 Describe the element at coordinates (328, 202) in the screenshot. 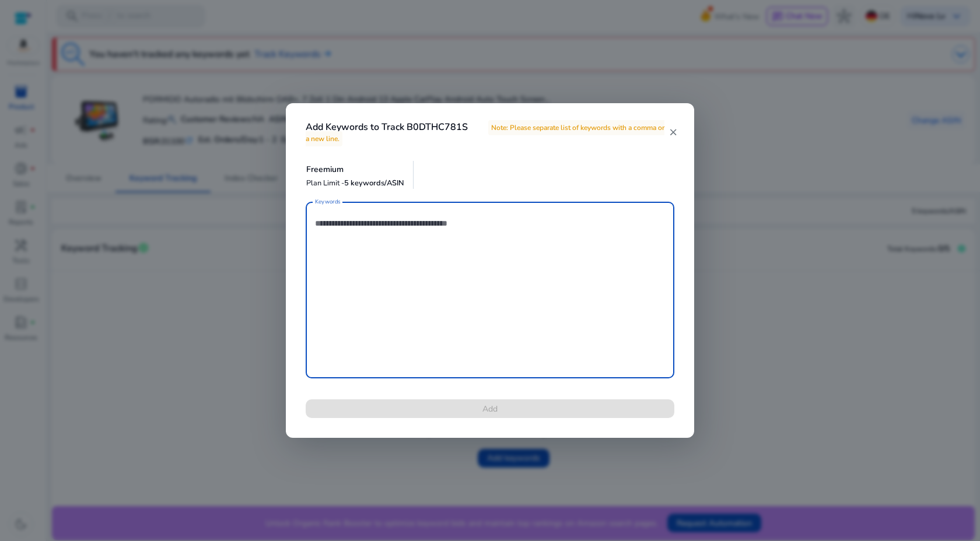

I see `mat-label: Keywords` at that location.